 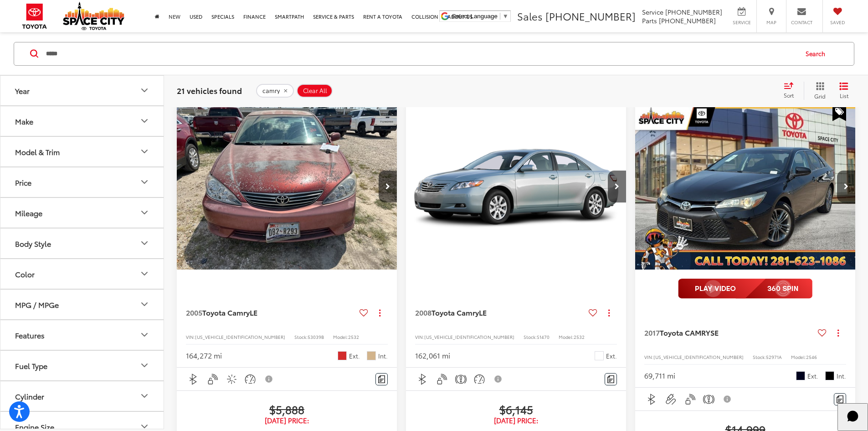 I want to click on a: 2017 Toyota CAMRY SE2017 Toyota CAMRY SE2017 Toyota CAMRY SE2017 Toyota CAMRY SE, so click(x=745, y=187).